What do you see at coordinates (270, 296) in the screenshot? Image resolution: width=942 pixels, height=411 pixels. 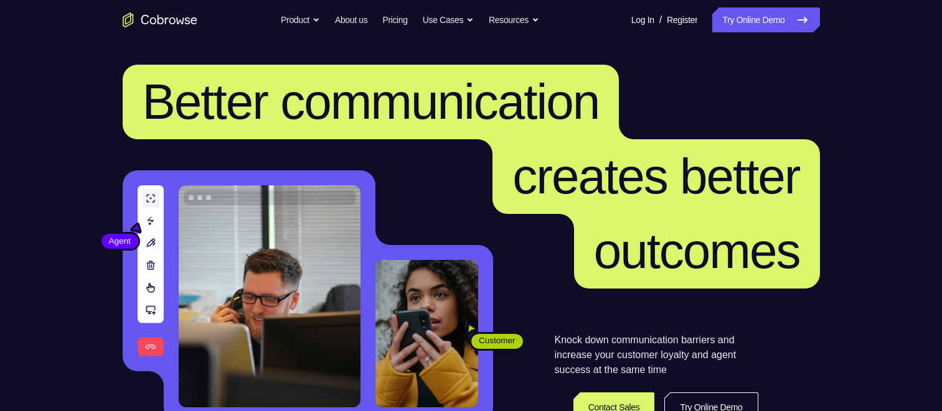 I see `img: A customer support agent talking on the phone` at bounding box center [270, 296].